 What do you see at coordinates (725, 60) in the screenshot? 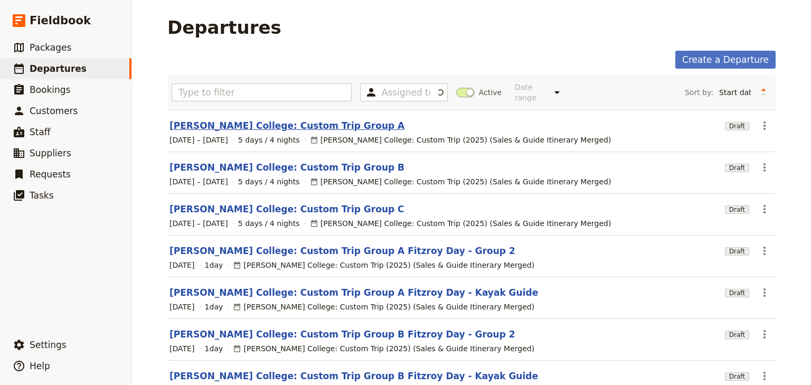
I see `a: Create a Departure` at bounding box center [725, 60].